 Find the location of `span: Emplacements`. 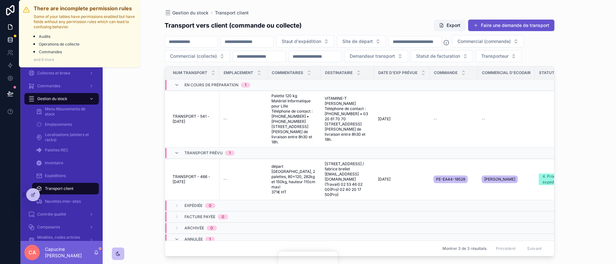

span: Emplacements is located at coordinates (58, 125).